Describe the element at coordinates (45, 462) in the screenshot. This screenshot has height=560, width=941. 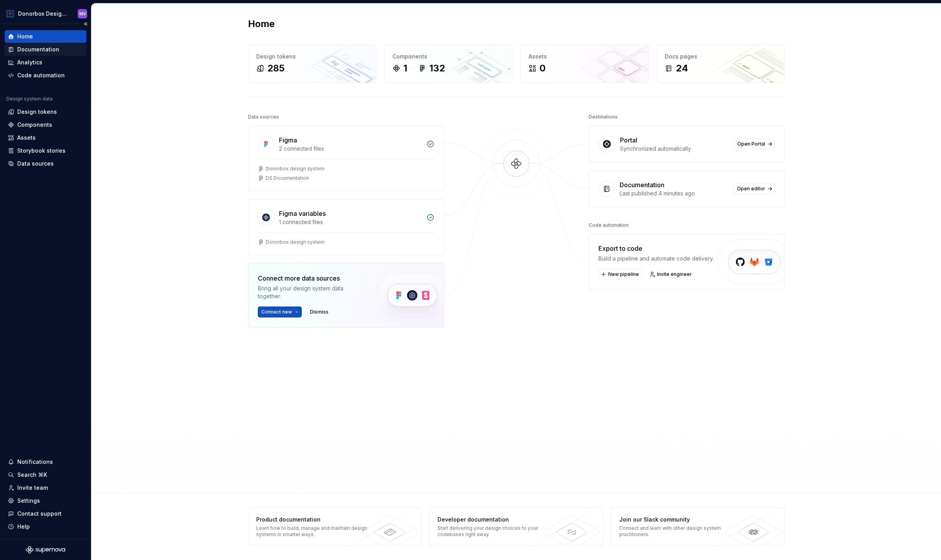
I see `button: Notifications` at that location.